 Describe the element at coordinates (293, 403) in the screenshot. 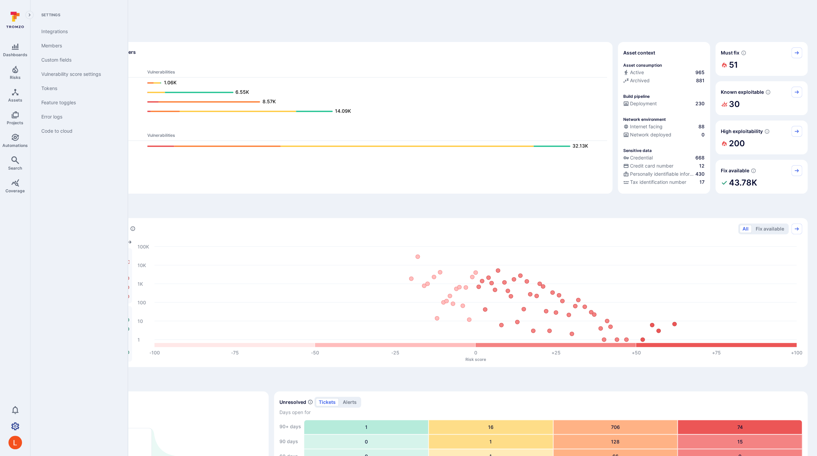

I see `h2: Unresolved` at that location.